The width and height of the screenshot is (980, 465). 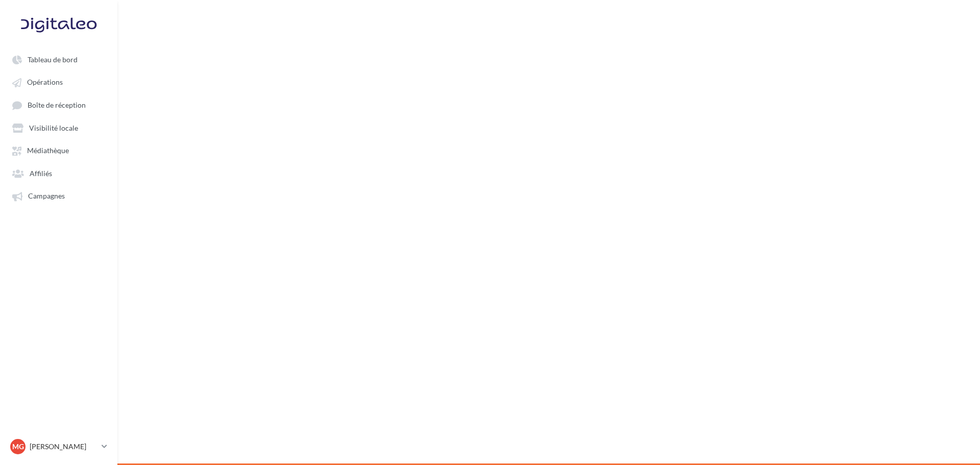 I want to click on span: MG, so click(x=18, y=446).